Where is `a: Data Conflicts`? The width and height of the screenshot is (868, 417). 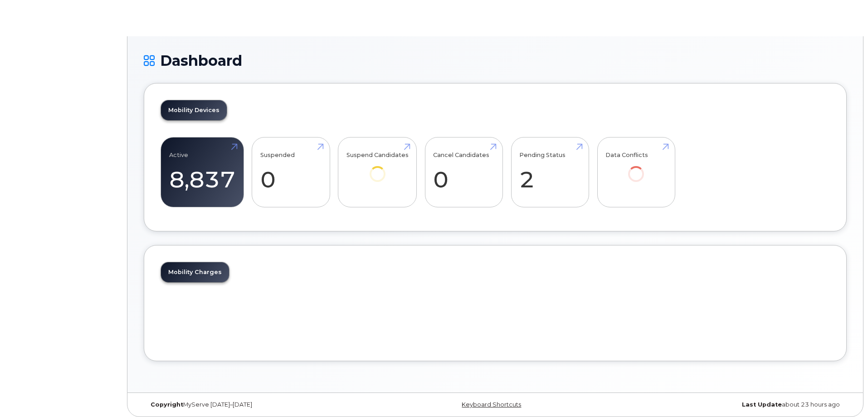 a: Data Conflicts is located at coordinates (635, 168).